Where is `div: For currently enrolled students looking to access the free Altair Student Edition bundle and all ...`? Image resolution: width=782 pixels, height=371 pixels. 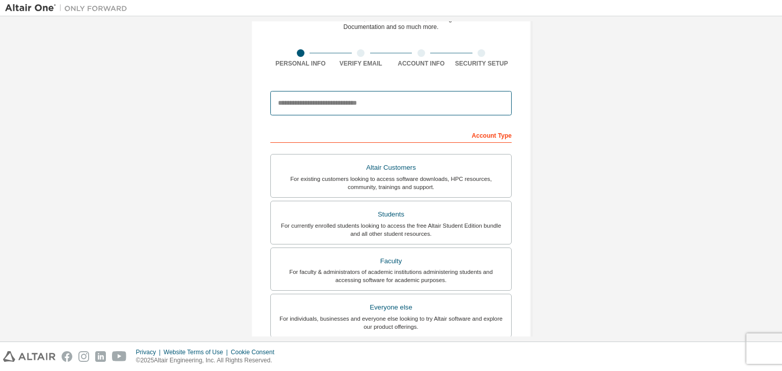
div: For currently enrolled students looking to access the free Altair Student Edition bundle and all ... is located at coordinates (391, 230).